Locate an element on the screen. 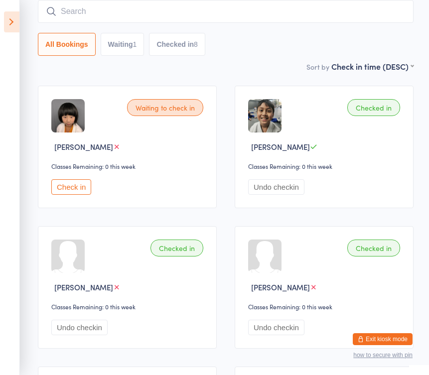 This screenshot has width=429, height=375. img: image1721111867.png is located at coordinates (68, 116).